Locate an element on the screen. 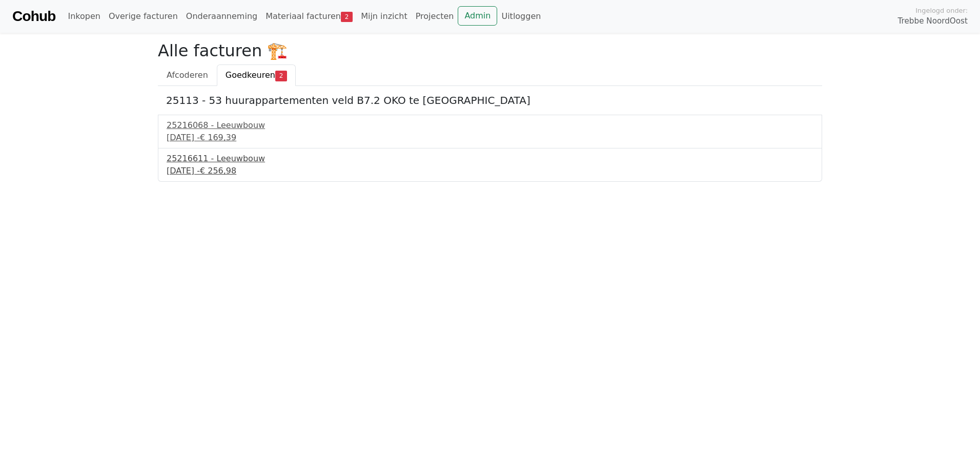  a: Cohub is located at coordinates (34, 16).